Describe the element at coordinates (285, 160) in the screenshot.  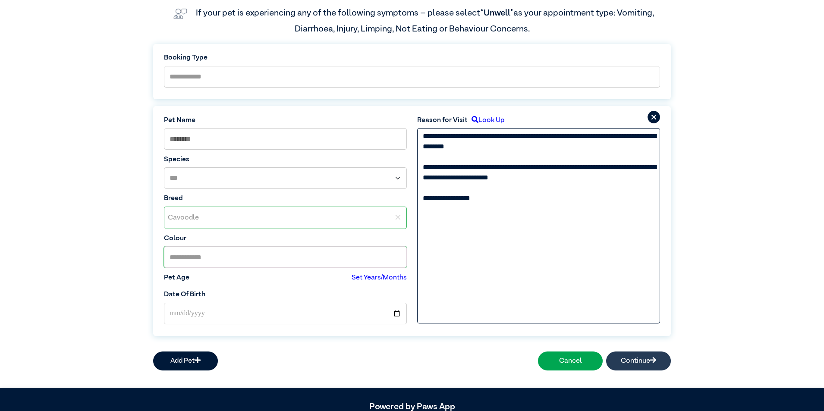
I see `label: Species` at that location.